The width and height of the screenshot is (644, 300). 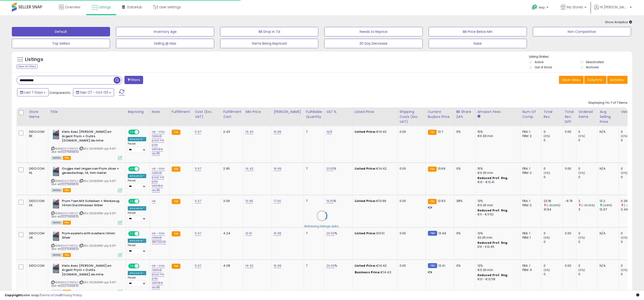 What do you see at coordinates (269, 43) in the screenshot?
I see `button: Items Being Repriced` at bounding box center [269, 43].